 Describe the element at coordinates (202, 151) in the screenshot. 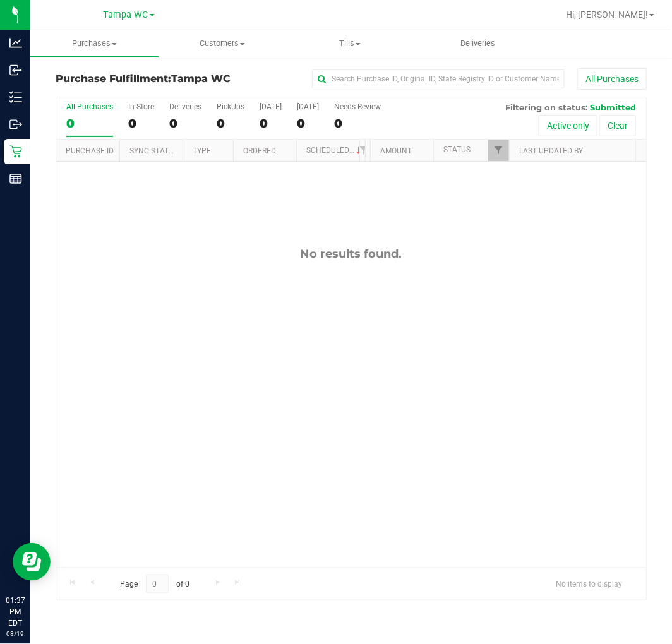

I see `a: Type` at that location.